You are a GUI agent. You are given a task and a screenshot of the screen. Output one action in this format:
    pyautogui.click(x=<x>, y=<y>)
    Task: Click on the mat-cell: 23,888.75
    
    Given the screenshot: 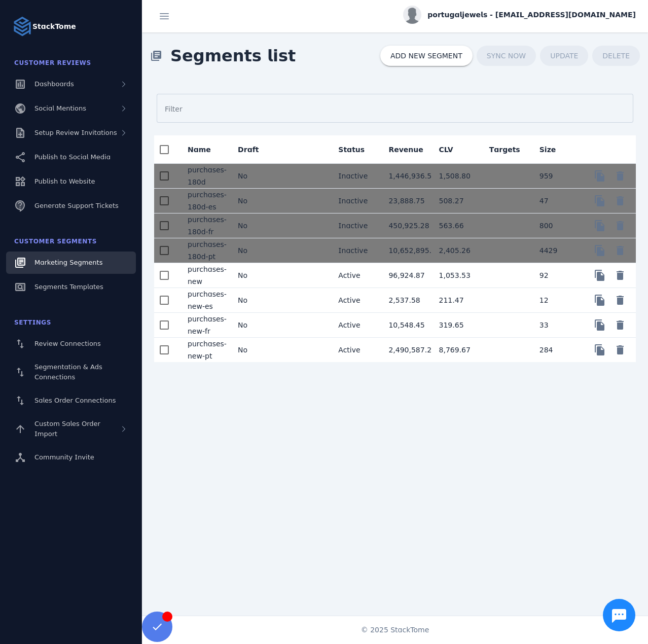 What is the action you would take?
    pyautogui.click(x=405, y=201)
    